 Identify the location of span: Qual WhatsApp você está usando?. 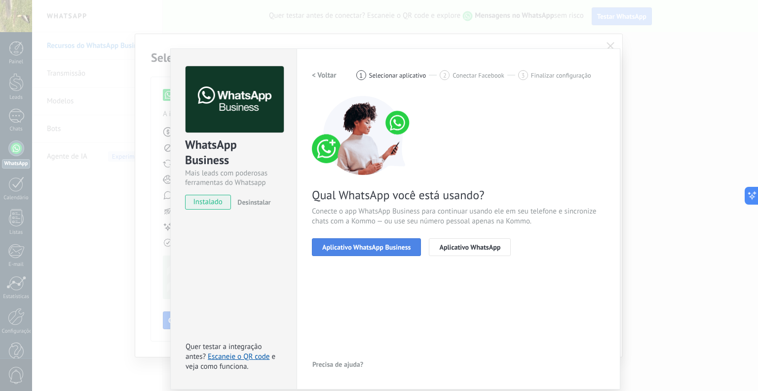
(459, 195).